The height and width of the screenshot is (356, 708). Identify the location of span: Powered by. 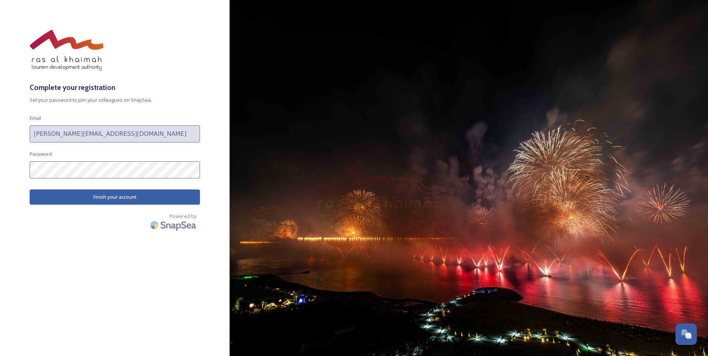
(183, 216).